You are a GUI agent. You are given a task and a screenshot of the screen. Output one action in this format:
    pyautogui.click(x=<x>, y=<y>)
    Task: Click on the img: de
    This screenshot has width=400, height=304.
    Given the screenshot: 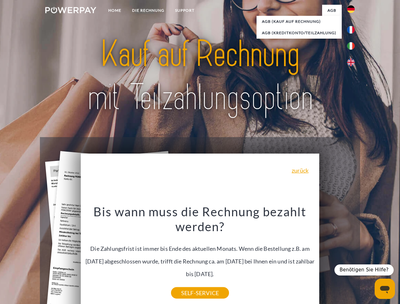 What is the action you would take?
    pyautogui.click(x=351, y=9)
    